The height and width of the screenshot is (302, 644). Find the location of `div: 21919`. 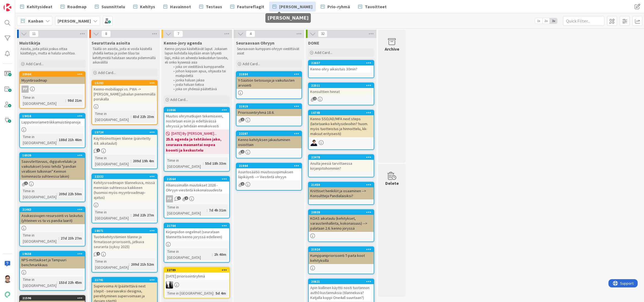

div: 21919 is located at coordinates (270, 106).